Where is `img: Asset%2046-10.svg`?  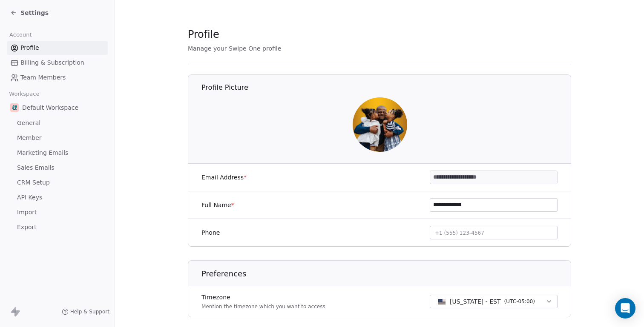
img: Asset%2046-10.svg is located at coordinates (15, 108).